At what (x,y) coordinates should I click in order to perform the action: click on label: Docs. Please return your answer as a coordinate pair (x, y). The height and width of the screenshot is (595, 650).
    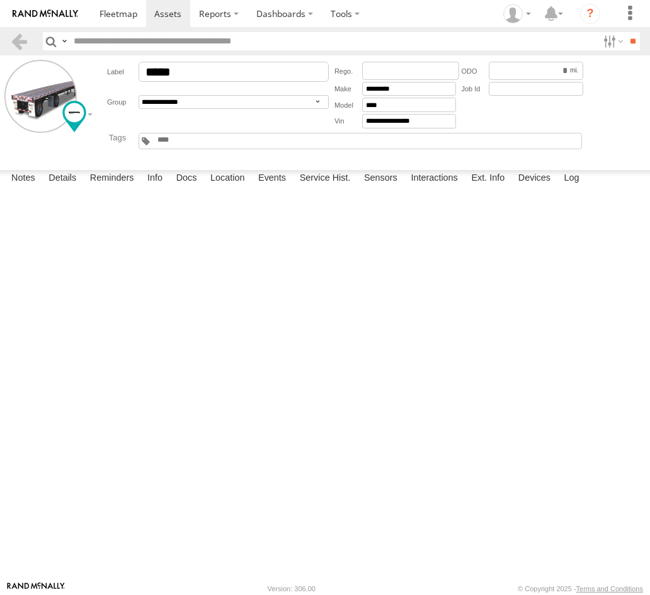
    Looking at the image, I should click on (186, 179).